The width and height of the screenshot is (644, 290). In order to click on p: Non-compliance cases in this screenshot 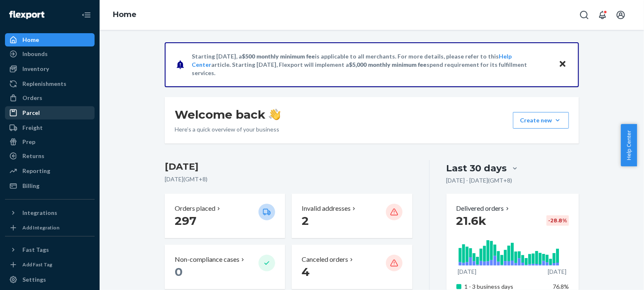, I will do `click(207, 260)`.